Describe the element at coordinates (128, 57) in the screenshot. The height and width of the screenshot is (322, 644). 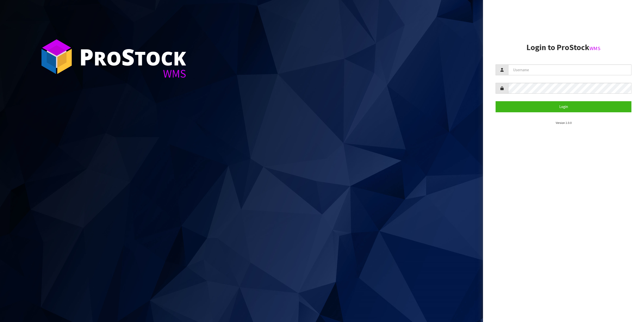
I see `span: S` at that location.